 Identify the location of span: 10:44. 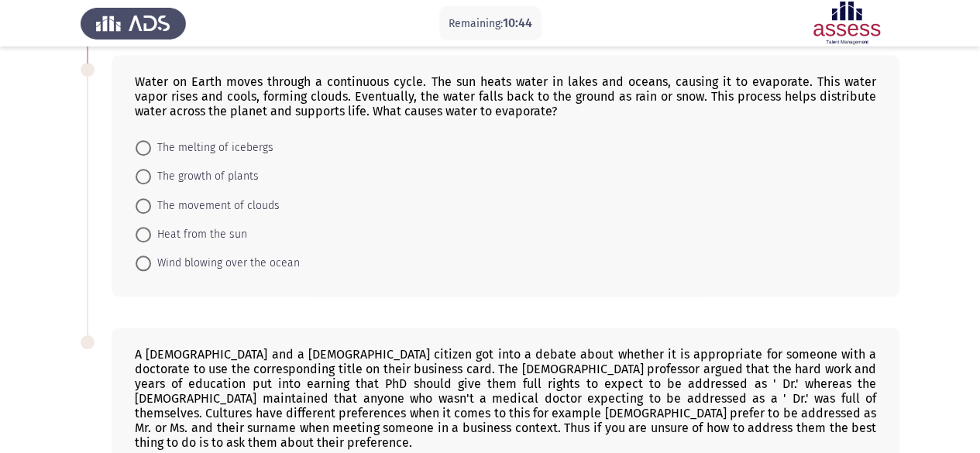
(517, 23).